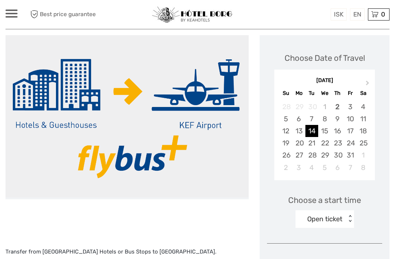  Describe the element at coordinates (324, 167) in the screenshot. I see `div: Choose Wednesday, November 5th, 2025` at that location.